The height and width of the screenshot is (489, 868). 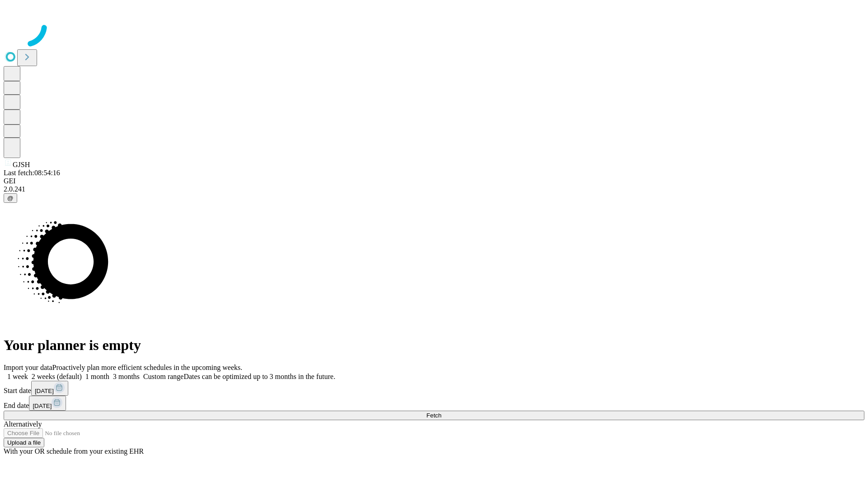 I want to click on span: 2 weeks (default), so click(x=56, y=376).